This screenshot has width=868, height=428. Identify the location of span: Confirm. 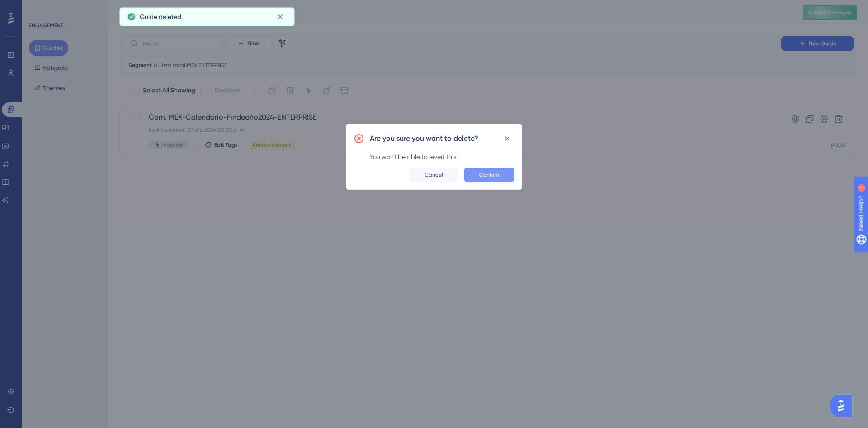
(489, 175).